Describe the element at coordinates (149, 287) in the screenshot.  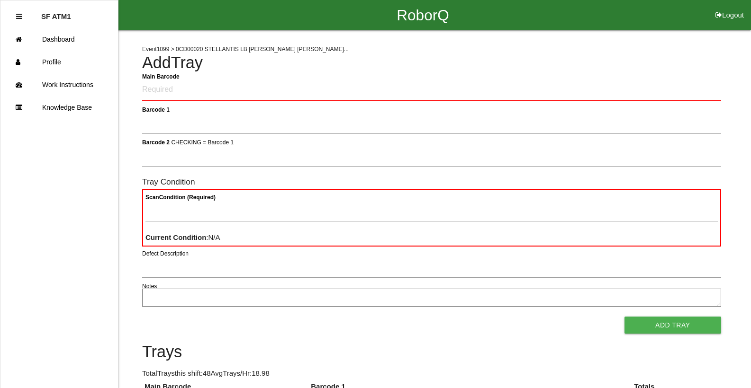
I see `label: Notes` at that location.